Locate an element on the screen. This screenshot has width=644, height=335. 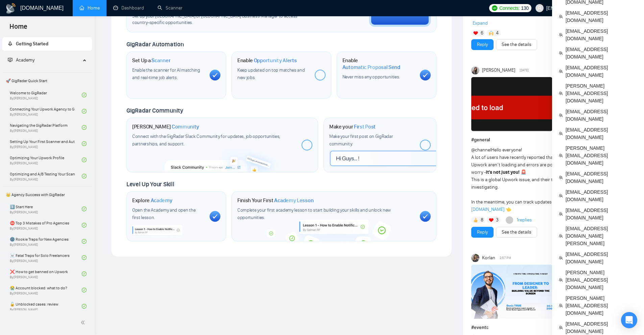
h1: Set Up a is located at coordinates (151, 61).